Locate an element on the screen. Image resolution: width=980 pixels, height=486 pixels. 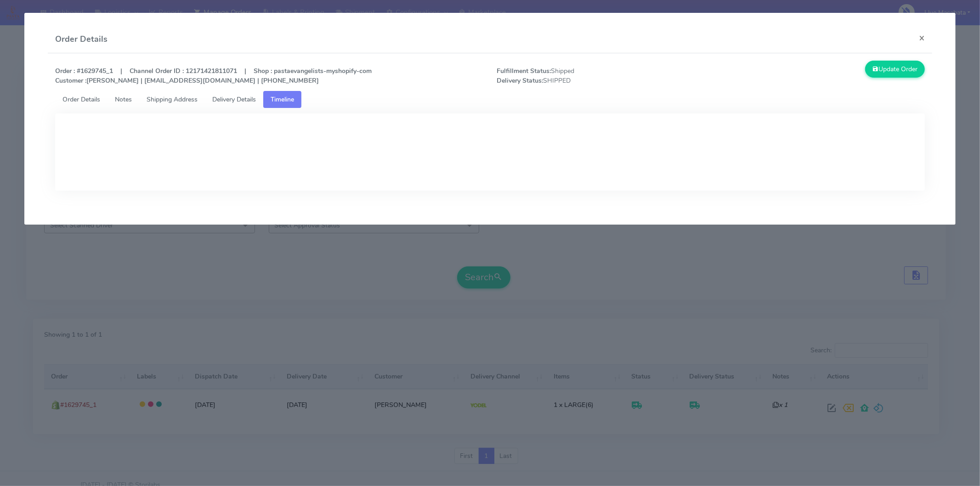
strong: Customer : is located at coordinates (71, 80).